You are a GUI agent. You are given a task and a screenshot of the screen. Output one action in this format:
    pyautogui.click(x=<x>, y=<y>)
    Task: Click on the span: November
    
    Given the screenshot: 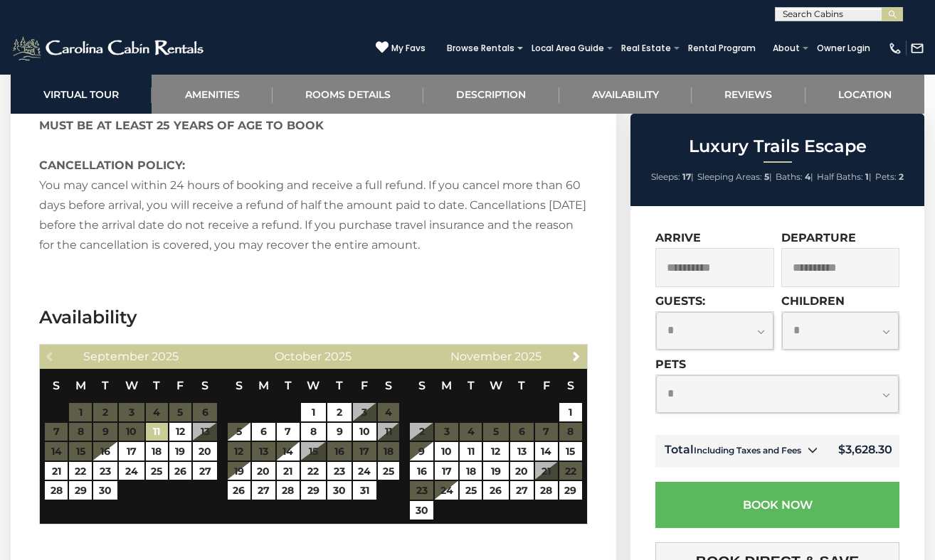 What is the action you would take?
    pyautogui.click(x=481, y=356)
    